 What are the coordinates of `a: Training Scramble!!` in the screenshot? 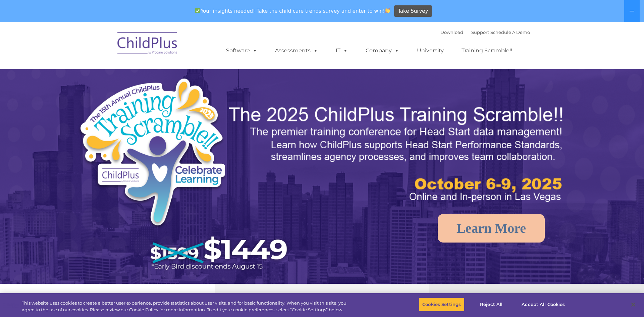 It's located at (487, 51).